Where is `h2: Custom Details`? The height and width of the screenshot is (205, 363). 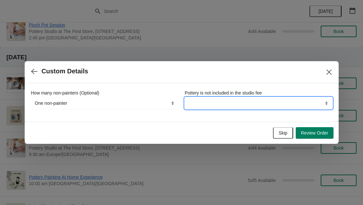 h2: Custom Details is located at coordinates (65, 71).